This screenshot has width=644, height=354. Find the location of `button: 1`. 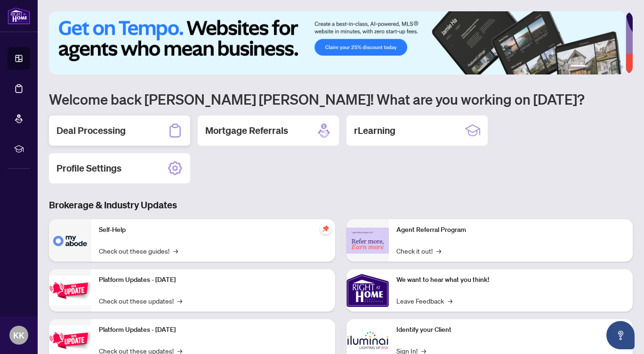

button: 1 is located at coordinates (578, 67).